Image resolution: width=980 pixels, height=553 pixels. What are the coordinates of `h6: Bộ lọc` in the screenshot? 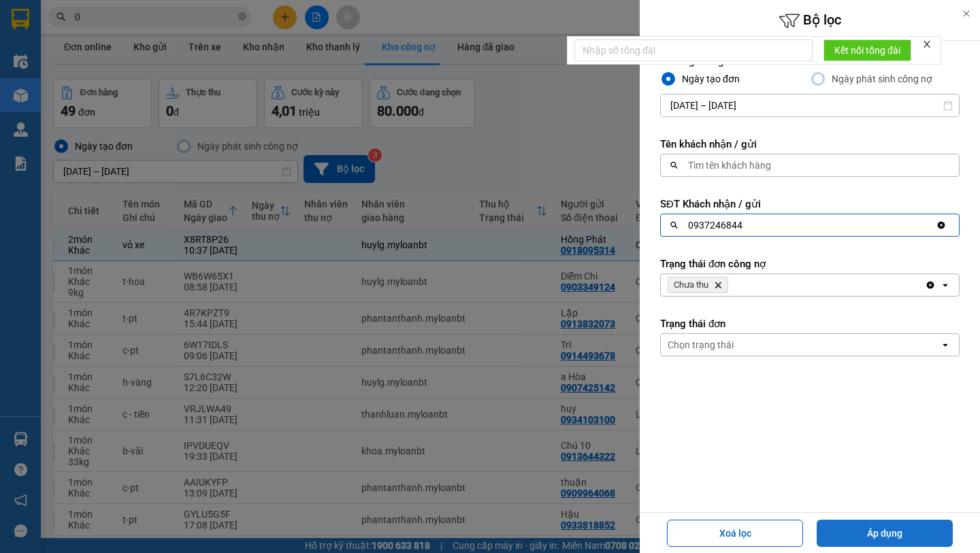 It's located at (810, 20).